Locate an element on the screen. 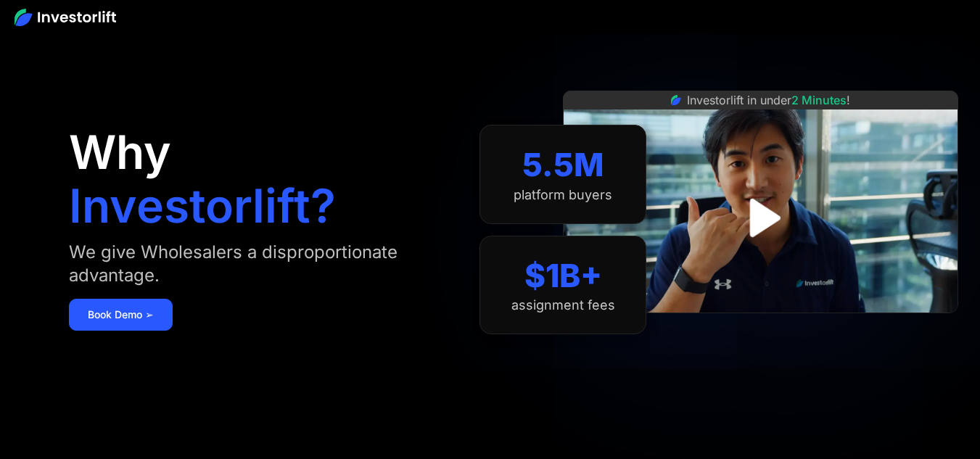 The image size is (980, 459). div: Investorlift in under ! is located at coordinates (768, 100).